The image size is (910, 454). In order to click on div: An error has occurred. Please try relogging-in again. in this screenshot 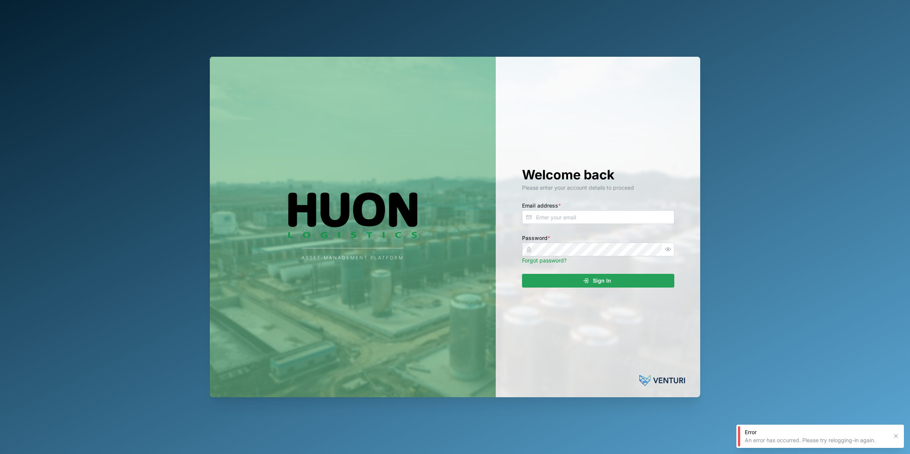, I will do `click(817, 440)`.